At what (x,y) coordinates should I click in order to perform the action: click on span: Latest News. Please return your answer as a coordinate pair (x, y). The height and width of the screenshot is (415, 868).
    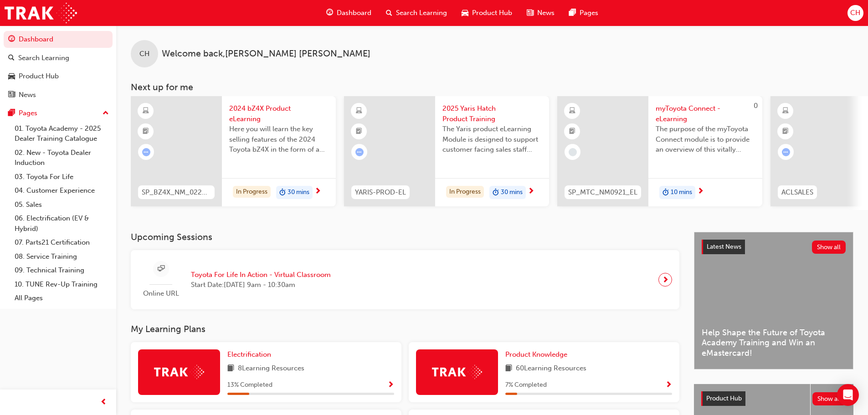
    Looking at the image, I should click on (725, 246).